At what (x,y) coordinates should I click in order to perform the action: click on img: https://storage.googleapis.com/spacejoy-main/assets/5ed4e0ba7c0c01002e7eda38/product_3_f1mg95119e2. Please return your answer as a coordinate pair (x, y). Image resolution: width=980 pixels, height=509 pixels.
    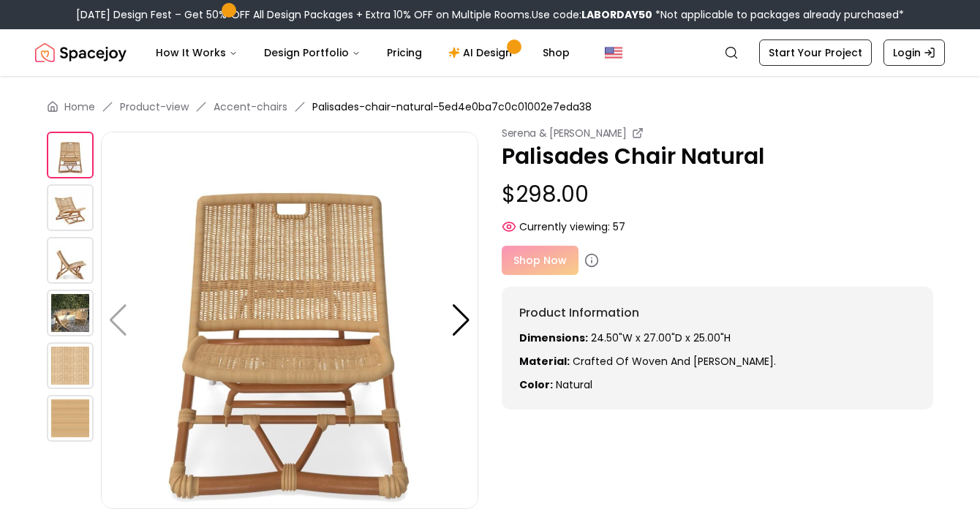
    Looking at the image, I should click on (70, 313).